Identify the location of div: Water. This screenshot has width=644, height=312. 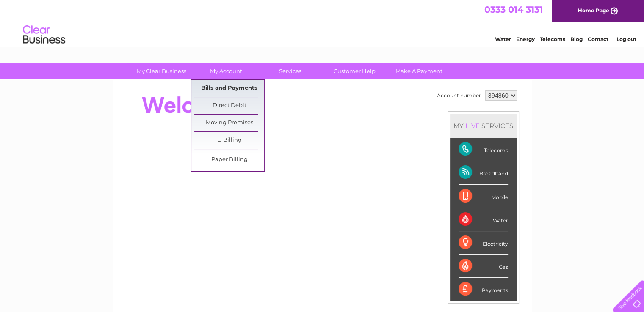
(483, 219).